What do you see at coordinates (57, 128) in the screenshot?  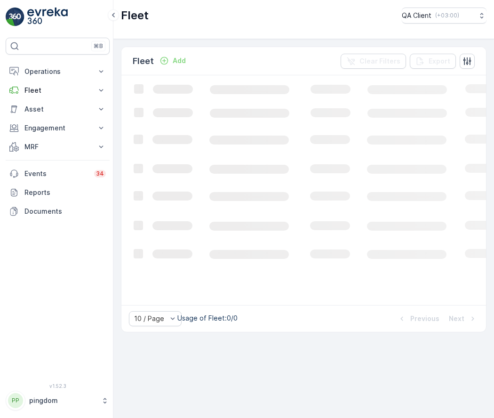 I see `p: Engagement` at bounding box center [57, 128].